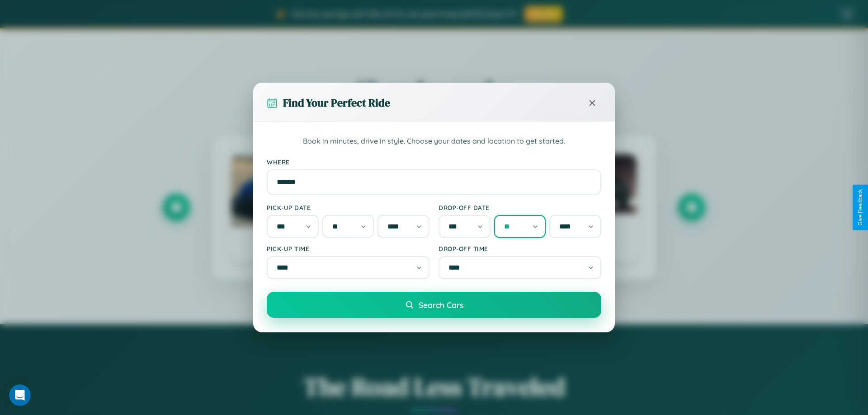 Image resolution: width=868 pixels, height=415 pixels. What do you see at coordinates (520, 207) in the screenshot?
I see `label: Drop-off Date` at bounding box center [520, 207].